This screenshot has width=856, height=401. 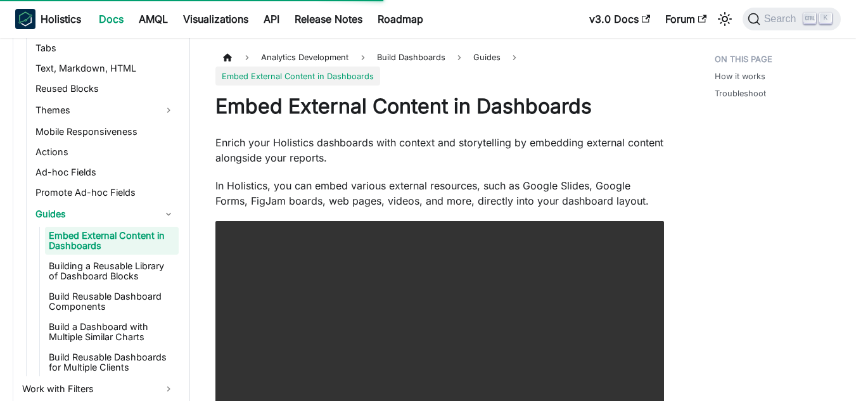 I want to click on a: Reused Blocks, so click(x=105, y=89).